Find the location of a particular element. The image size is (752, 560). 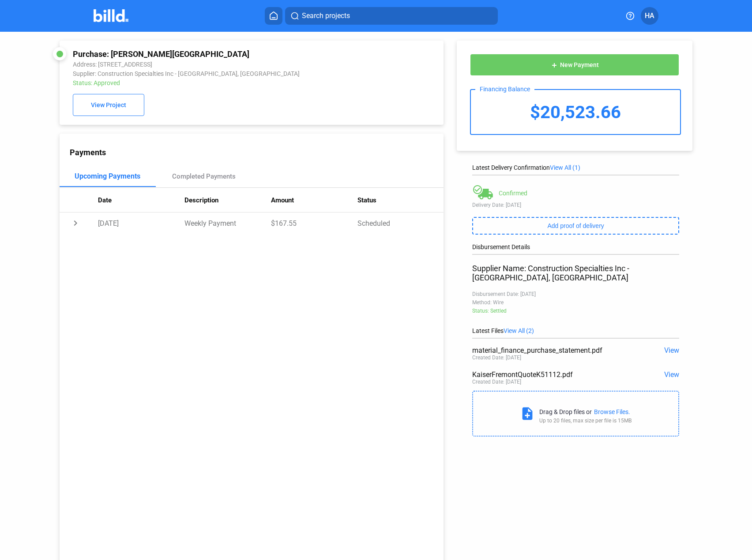

th: Amount is located at coordinates (314, 200).